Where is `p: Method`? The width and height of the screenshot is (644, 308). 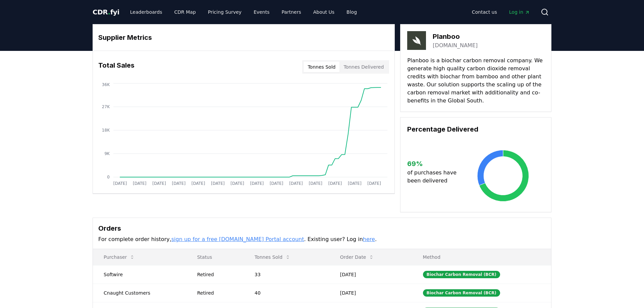 p: Method is located at coordinates (481, 257).